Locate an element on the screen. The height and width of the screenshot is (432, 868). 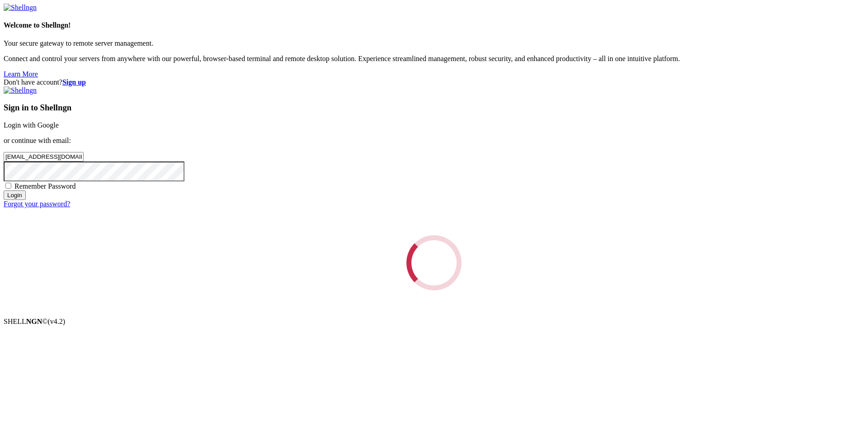
a: Forgot your password? is located at coordinates (37, 203).